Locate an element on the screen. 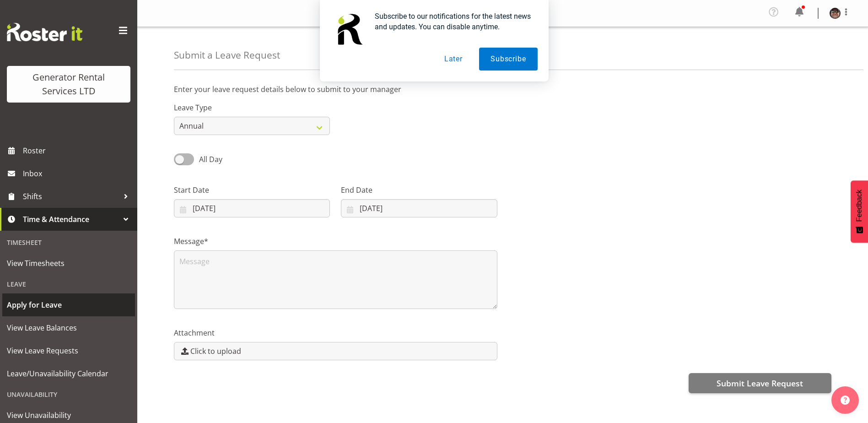 Image resolution: width=868 pixels, height=423 pixels. p: Enter your leave request details below to submit to your manager is located at coordinates (502, 89).